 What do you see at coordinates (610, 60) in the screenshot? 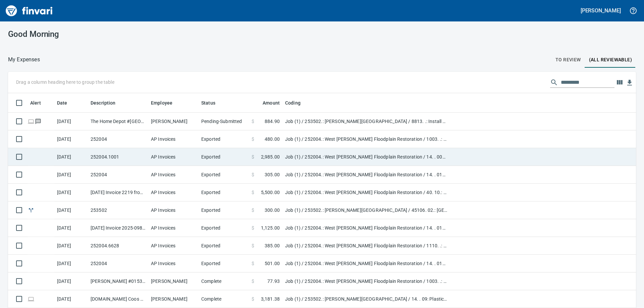
I see `span: (All Reviewable)` at bounding box center [610, 60].